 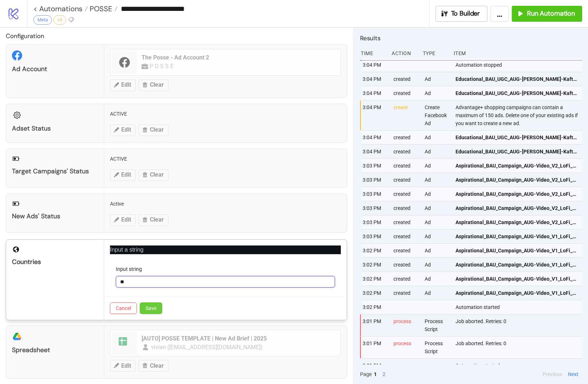 What do you see at coordinates (225, 282) in the screenshot?
I see `input: Input string` at bounding box center [225, 282].